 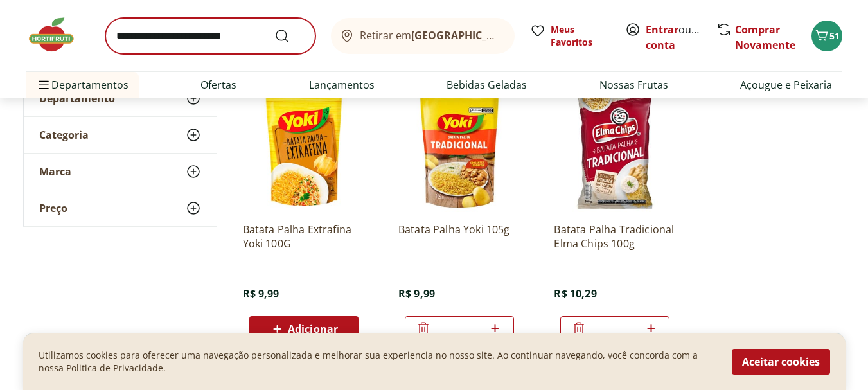 What do you see at coordinates (120, 98) in the screenshot?
I see `button: Departamento` at bounding box center [120, 98].